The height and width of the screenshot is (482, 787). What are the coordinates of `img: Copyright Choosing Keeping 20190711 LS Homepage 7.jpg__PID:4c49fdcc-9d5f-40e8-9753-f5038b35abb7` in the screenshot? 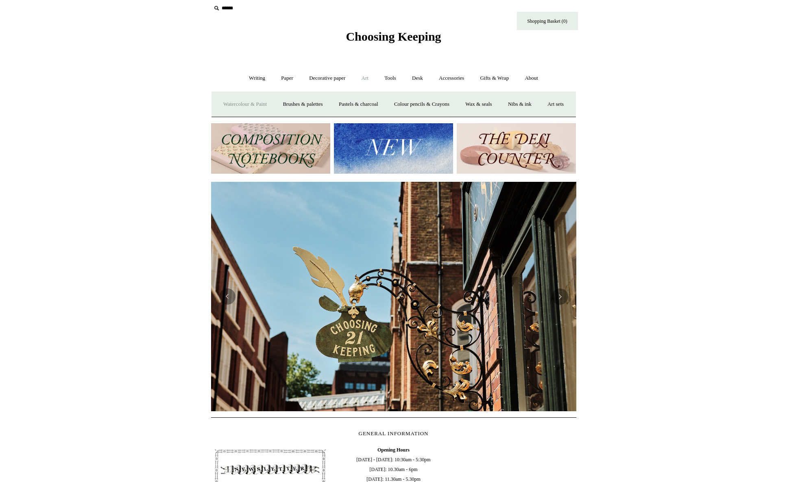 It's located at (394, 296).